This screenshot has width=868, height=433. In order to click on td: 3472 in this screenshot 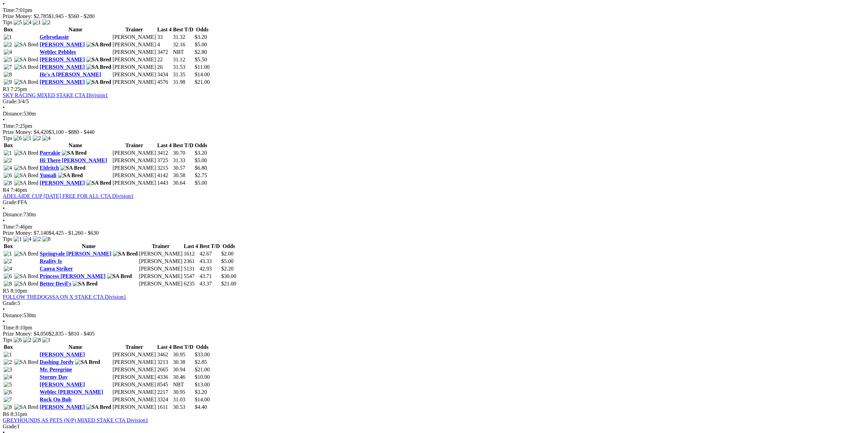, I will do `click(164, 52)`.